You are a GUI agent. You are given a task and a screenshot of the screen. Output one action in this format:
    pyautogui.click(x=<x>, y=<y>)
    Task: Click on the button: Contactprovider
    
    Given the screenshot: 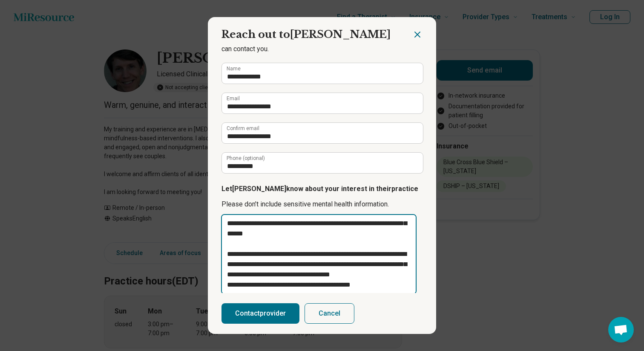 What is the action you would take?
    pyautogui.click(x=260, y=313)
    